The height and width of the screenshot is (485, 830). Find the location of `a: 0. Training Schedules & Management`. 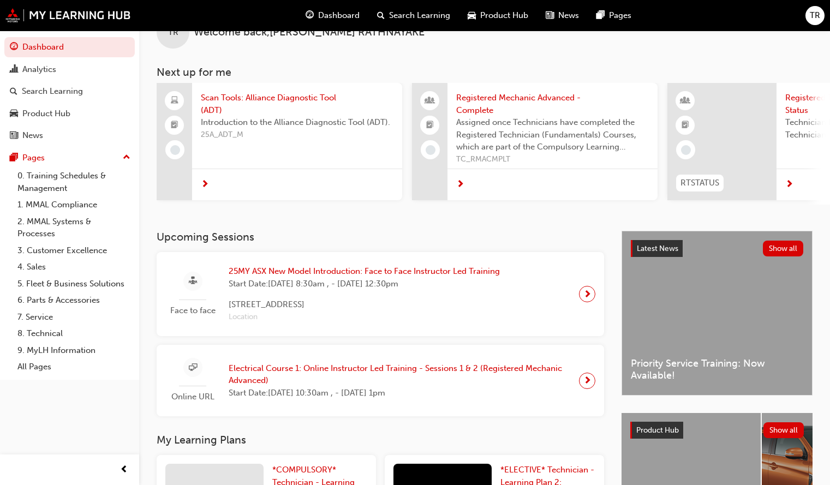

a: 0. Training Schedules & Management is located at coordinates (74, 182).